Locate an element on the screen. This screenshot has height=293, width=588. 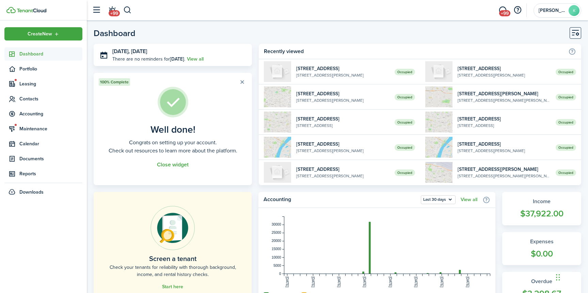
div: Drag is located at coordinates (558, 277).